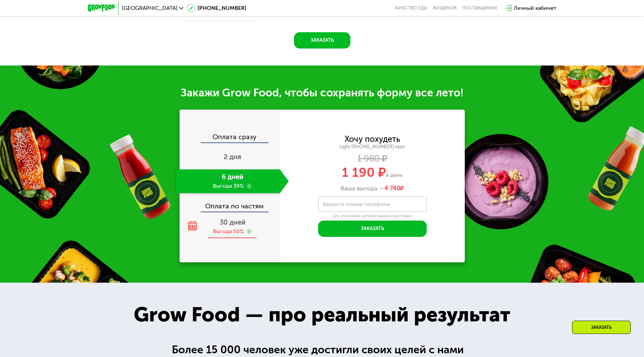 Image resolution: width=644 pixels, height=357 pixels. I want to click on label: Введите номер телефона, so click(356, 204).